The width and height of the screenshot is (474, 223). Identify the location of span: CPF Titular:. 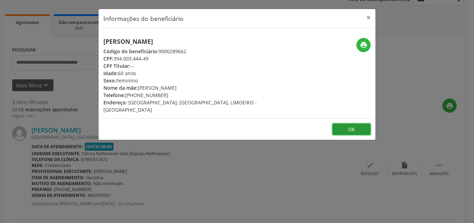
(117, 66).